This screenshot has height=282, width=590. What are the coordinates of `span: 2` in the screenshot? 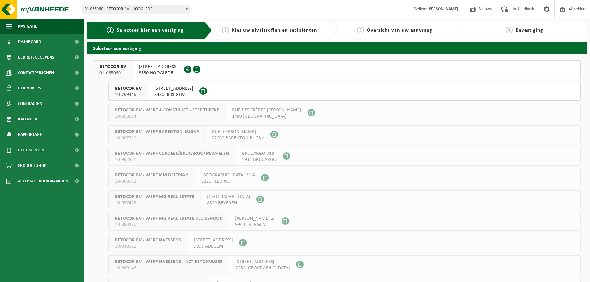 It's located at (226, 30).